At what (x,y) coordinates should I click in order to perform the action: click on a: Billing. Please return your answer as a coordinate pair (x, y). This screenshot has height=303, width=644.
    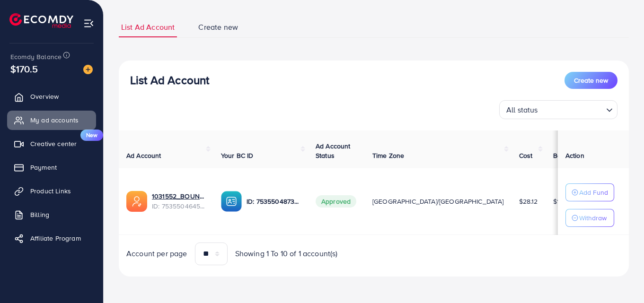
    Looking at the image, I should click on (52, 214).